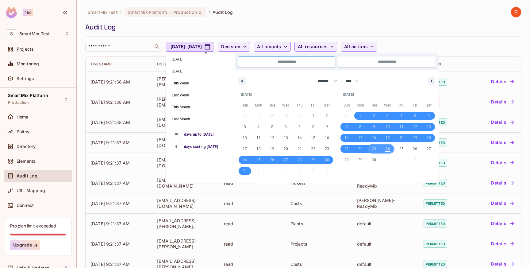 This screenshot has height=268, width=530. Describe the element at coordinates (313, 138) in the screenshot. I see `button: 15` at that location.